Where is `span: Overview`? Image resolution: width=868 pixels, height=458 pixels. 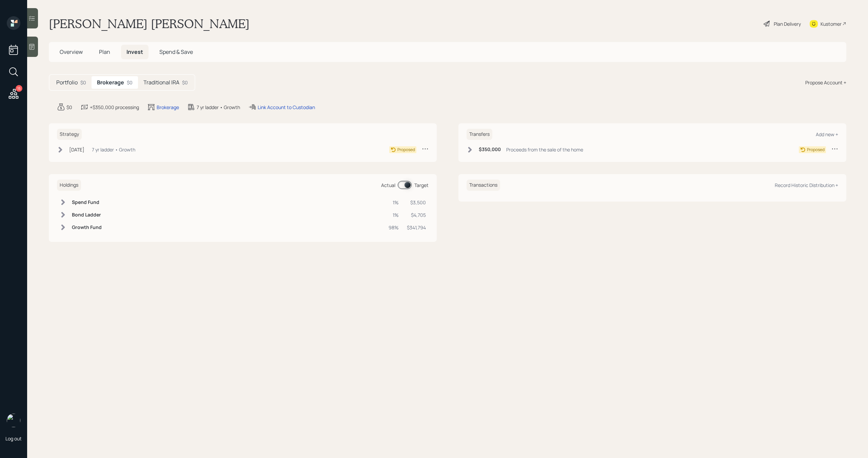 span: Overview is located at coordinates (71, 52).